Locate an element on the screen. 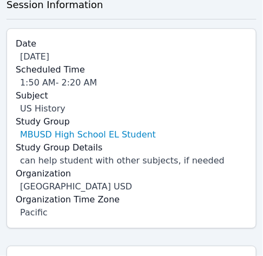 The image size is (263, 256). label: Organization is located at coordinates (132, 174).